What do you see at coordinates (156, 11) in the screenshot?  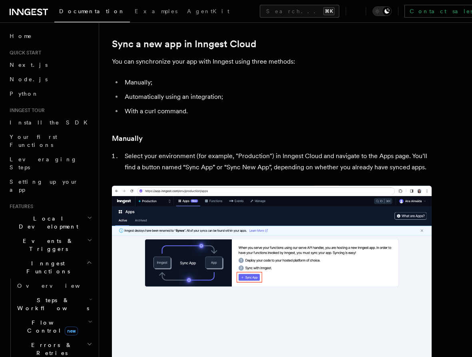 I see `span: Examples` at bounding box center [156, 11].